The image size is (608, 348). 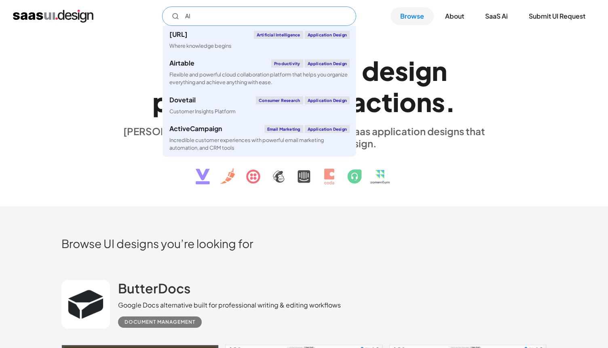 What do you see at coordinates (260, 106) in the screenshot?
I see `a: DovetailConsumer ResearchApplication DesignCustomer Insights Platform` at bounding box center [260, 106].